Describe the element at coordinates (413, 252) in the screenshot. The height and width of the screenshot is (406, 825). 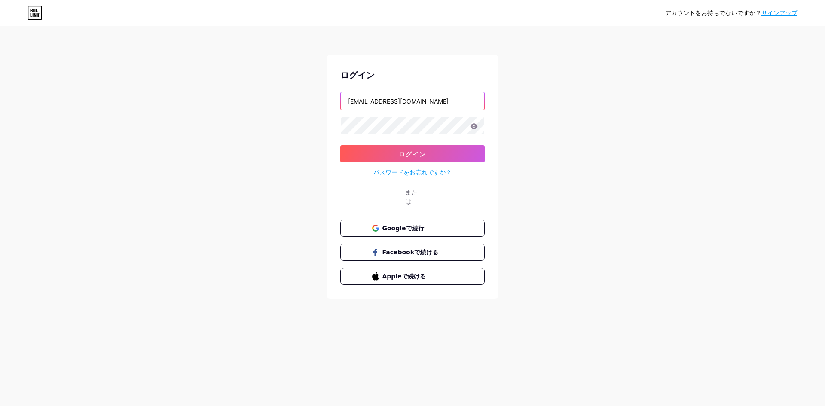
I see `button: Facebookで続ける` at that location.